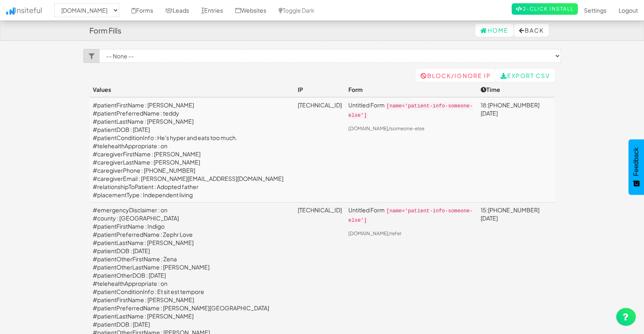 This screenshot has height=334, width=644. I want to click on a: Export CSV, so click(525, 76).